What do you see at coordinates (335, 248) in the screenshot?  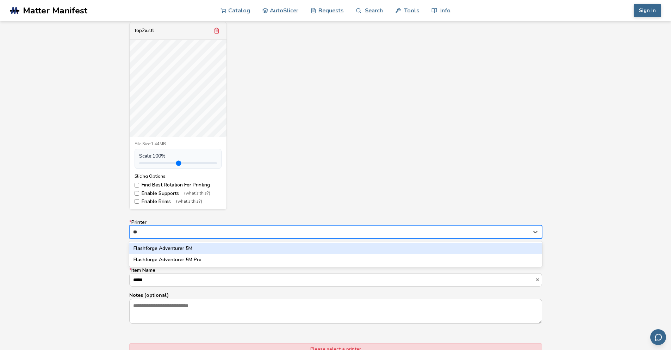 I see `div: Flashforge Adventurer 5M` at bounding box center [335, 248].